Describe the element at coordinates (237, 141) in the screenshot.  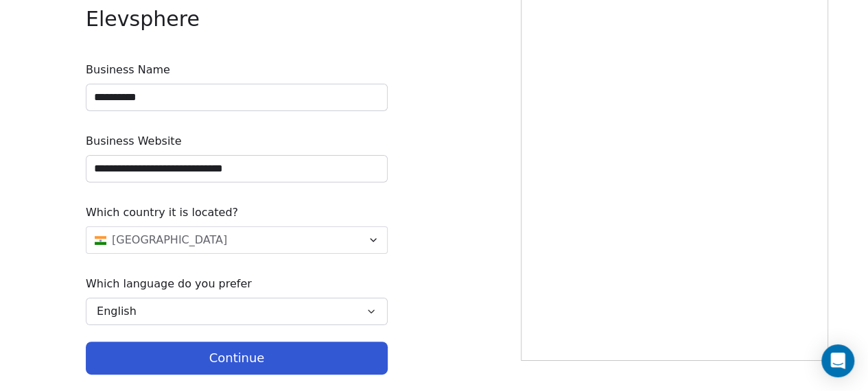
I see `span: Business Website` at that location.